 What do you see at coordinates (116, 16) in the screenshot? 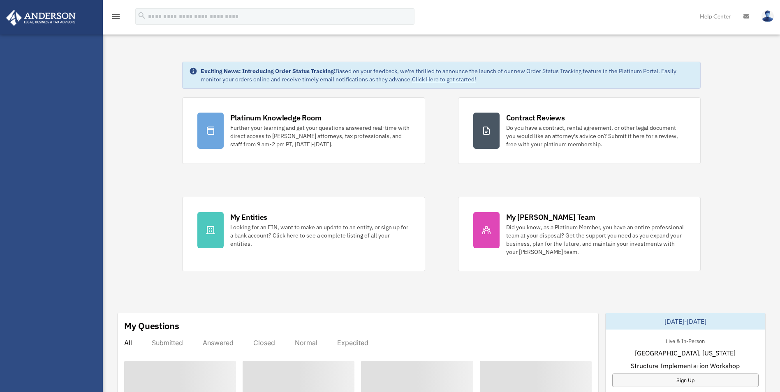
I see `i: menu` at bounding box center [116, 16].